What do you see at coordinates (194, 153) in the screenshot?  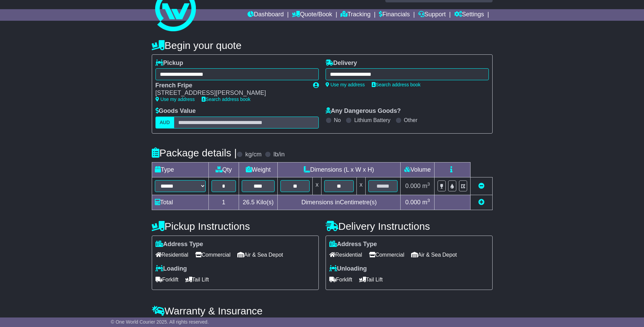 I see `h4: Package details |` at bounding box center [194, 153].